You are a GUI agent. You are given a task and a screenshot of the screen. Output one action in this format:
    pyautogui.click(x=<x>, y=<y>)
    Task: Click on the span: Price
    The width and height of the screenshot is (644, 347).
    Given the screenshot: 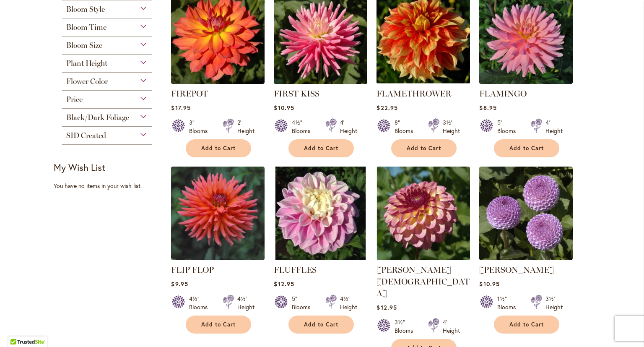 What is the action you would take?
    pyautogui.click(x=74, y=100)
    